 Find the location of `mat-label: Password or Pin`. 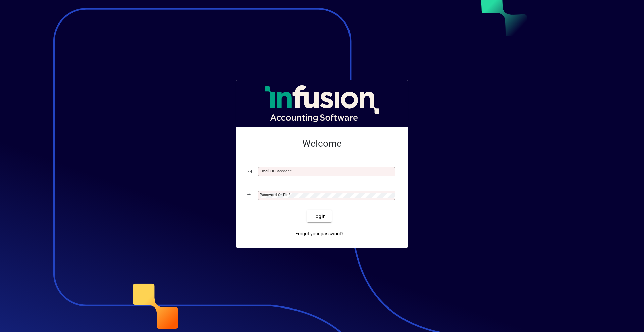

mat-label: Password or Pin is located at coordinates (274, 194).